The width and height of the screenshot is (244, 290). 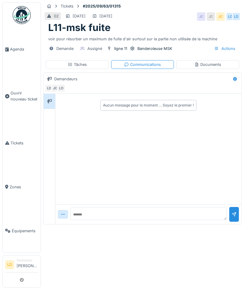 I want to click on h1: L11-msk fuite, so click(x=79, y=28).